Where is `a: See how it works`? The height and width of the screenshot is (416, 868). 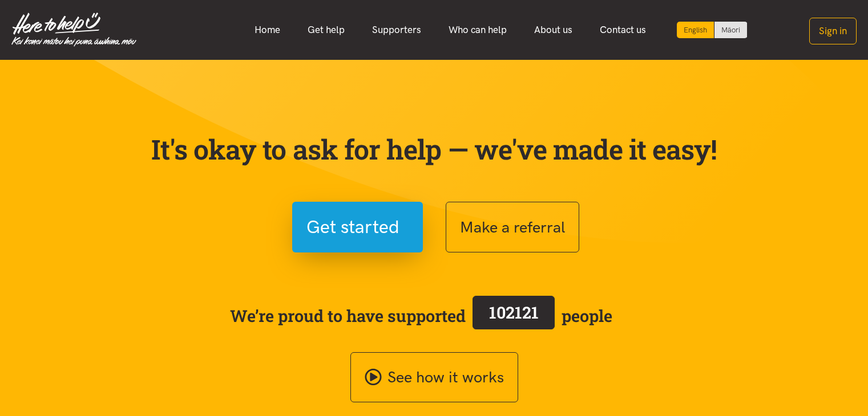
a: See how it works is located at coordinates (434, 378).